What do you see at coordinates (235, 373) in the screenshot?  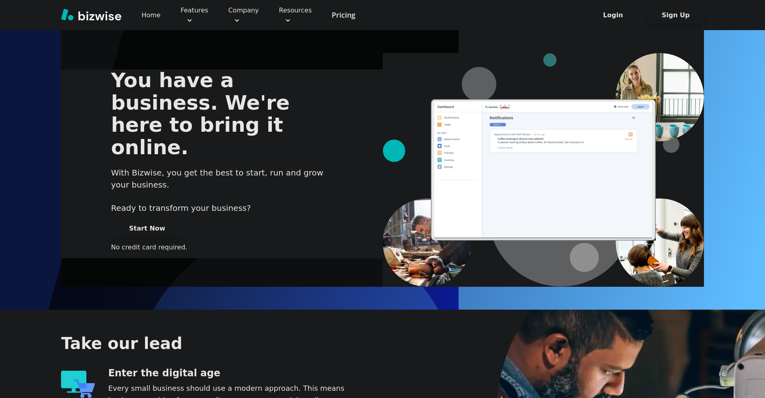 I see `h3: Enter the digital age` at bounding box center [235, 373].